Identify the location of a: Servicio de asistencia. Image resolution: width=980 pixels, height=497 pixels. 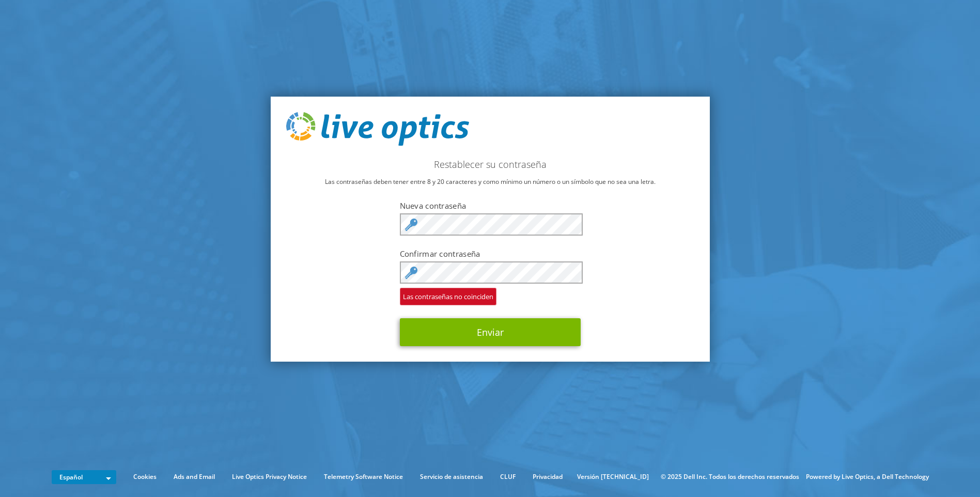
(452, 477).